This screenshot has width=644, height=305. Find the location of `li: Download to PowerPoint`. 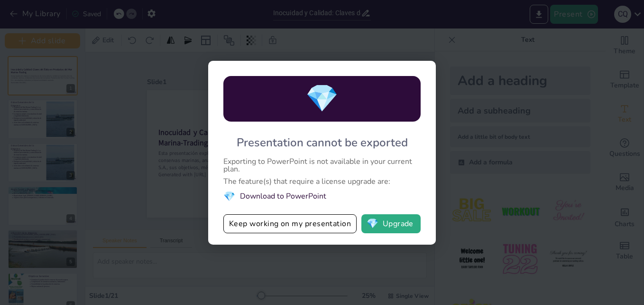

li: Download to PowerPoint is located at coordinates (322, 196).